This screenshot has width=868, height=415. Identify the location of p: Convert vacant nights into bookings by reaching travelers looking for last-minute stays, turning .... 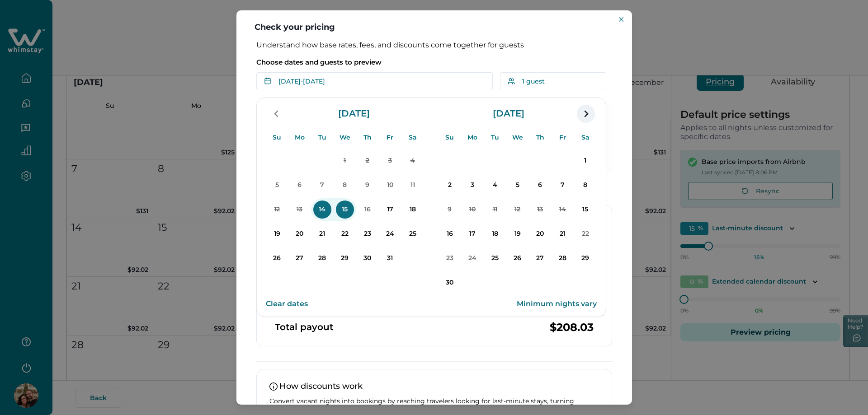
(434, 405).